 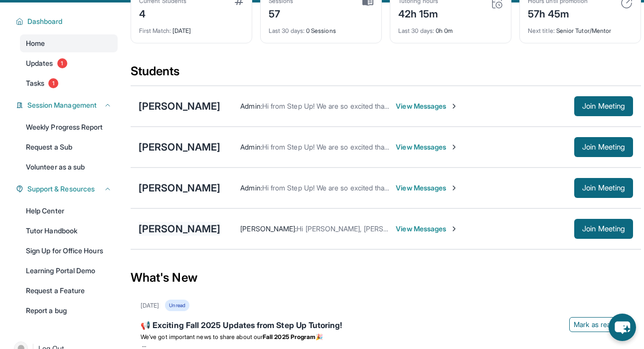 I want to click on div: What's New, so click(x=386, y=278).